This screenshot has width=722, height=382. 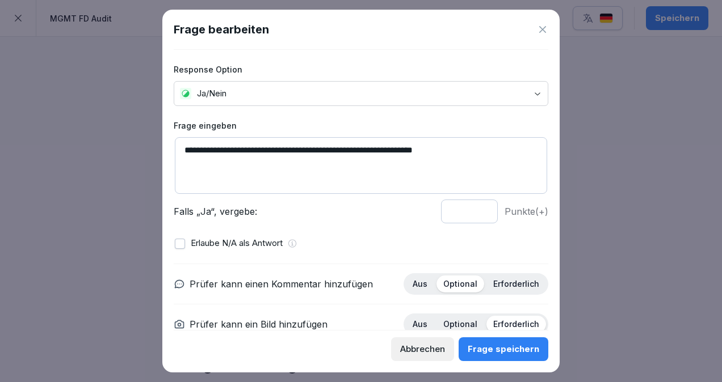 What do you see at coordinates (503, 350) in the screenshot?
I see `div: Frage speichern` at bounding box center [503, 350].